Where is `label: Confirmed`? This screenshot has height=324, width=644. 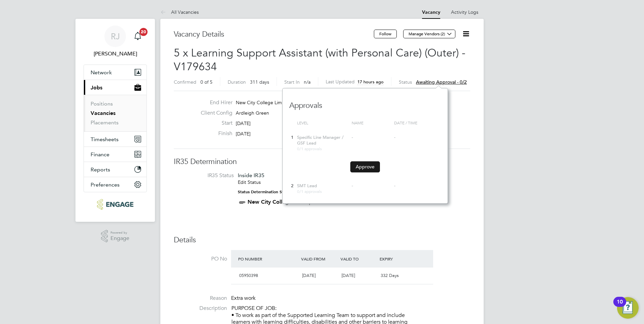
label: Confirmed is located at coordinates (185, 82).